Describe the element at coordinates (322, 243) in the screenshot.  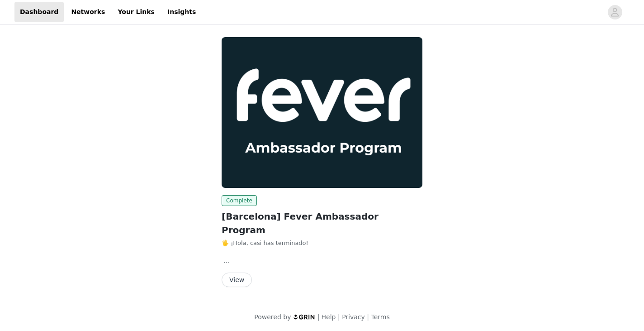
I see `p: 🖐️ ¡Hola, casi has terminado!` at that location.